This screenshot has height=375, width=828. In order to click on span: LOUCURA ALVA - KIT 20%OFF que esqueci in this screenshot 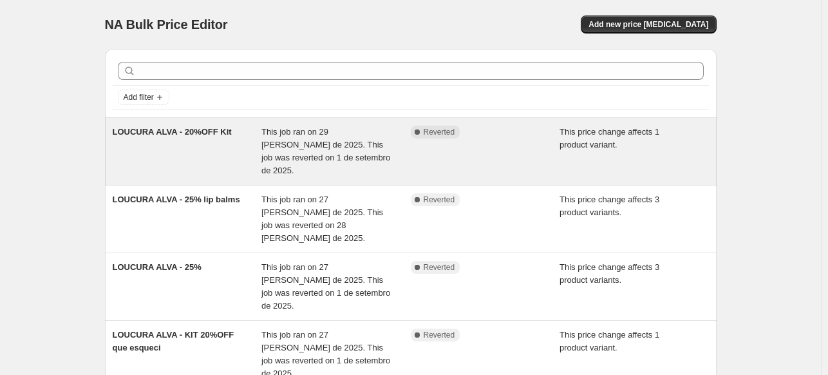, I will do `click(173, 340)`.